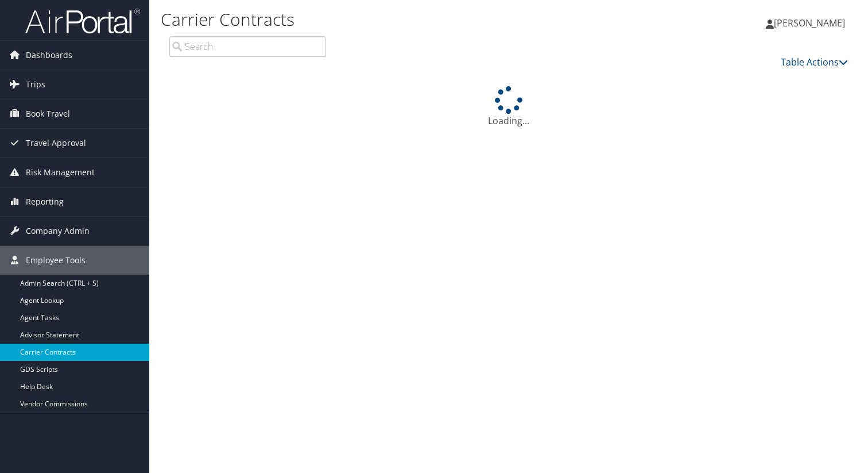 Image resolution: width=868 pixels, height=473 pixels. What do you see at coordinates (48, 114) in the screenshot?
I see `span: Book Travel` at bounding box center [48, 114].